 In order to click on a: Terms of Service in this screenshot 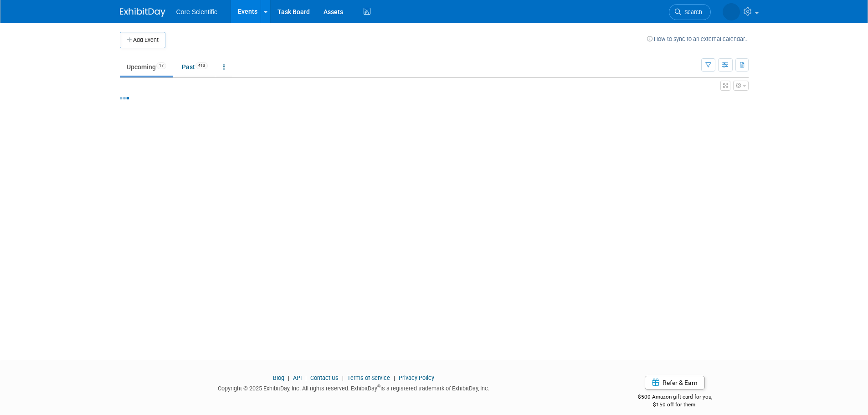, I will do `click(369, 377)`.